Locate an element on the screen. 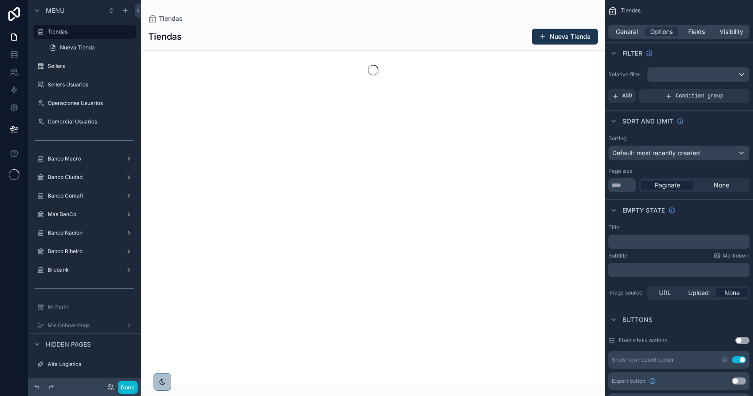 This screenshot has height=396, width=753. label: Sellers Usuarios is located at coordinates (91, 85).